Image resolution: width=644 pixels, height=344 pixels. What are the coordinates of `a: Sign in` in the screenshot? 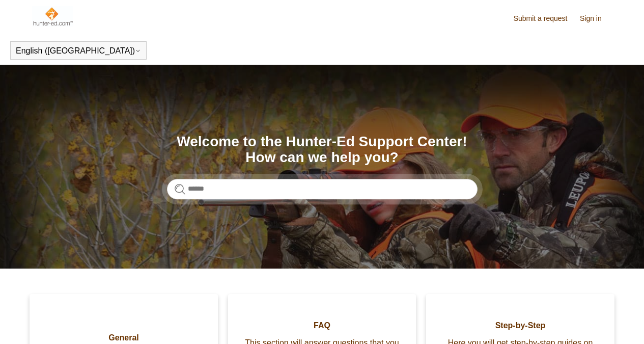 It's located at (596, 18).